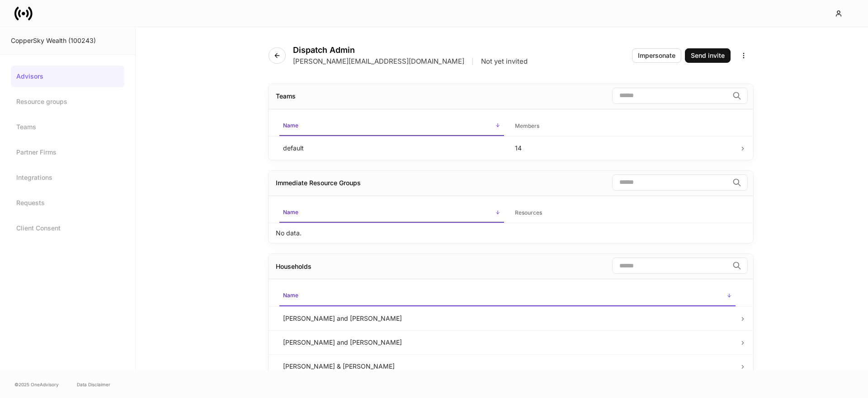 This screenshot has width=868, height=398. Describe the element at coordinates (504, 62) in the screenshot. I see `p: Not yet invited` at that location.